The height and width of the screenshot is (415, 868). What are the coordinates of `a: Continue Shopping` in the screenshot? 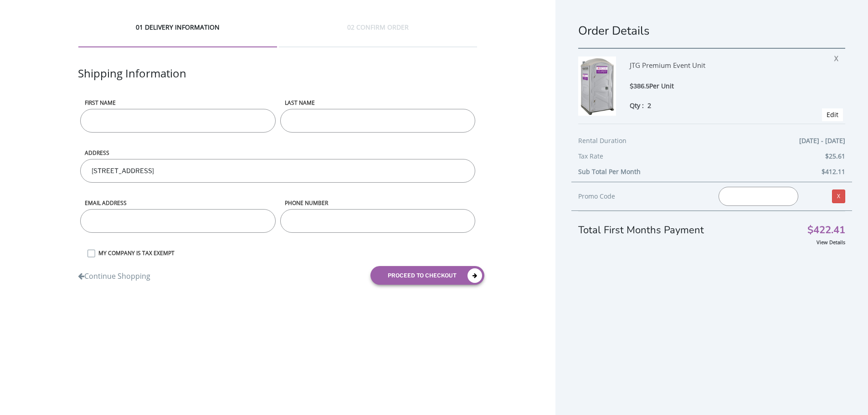 It's located at (114, 274).